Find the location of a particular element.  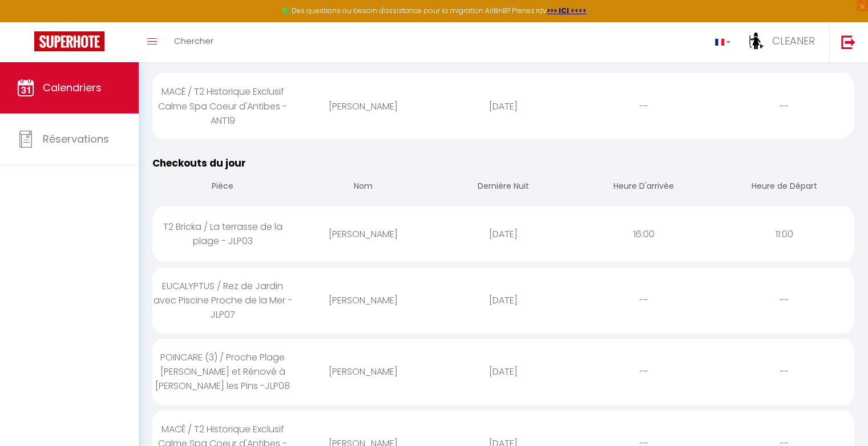

div: 16:00 is located at coordinates (643, 234).